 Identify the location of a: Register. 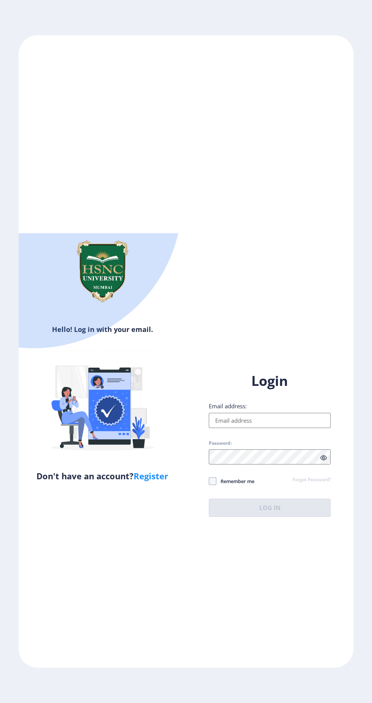
(151, 476).